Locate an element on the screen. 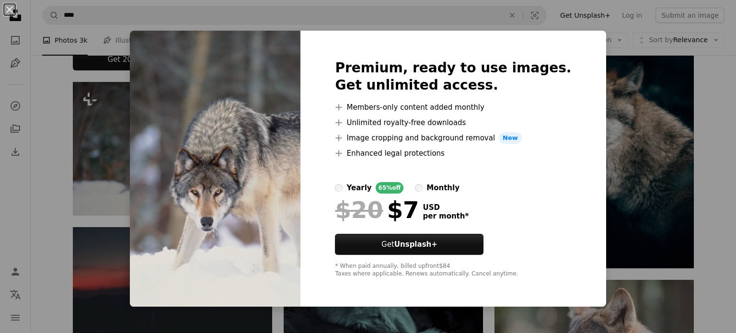  li: Unlimited royalty-free downloads is located at coordinates (453, 123).